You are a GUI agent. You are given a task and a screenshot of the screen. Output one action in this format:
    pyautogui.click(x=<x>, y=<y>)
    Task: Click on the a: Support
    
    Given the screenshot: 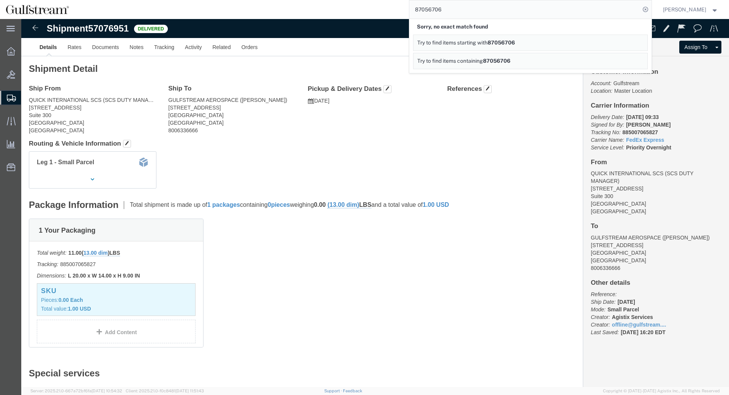 What is the action you would take?
    pyautogui.click(x=334, y=391)
    